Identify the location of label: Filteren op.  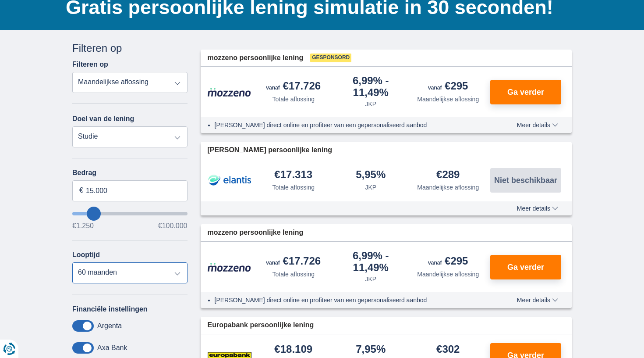
(90, 64).